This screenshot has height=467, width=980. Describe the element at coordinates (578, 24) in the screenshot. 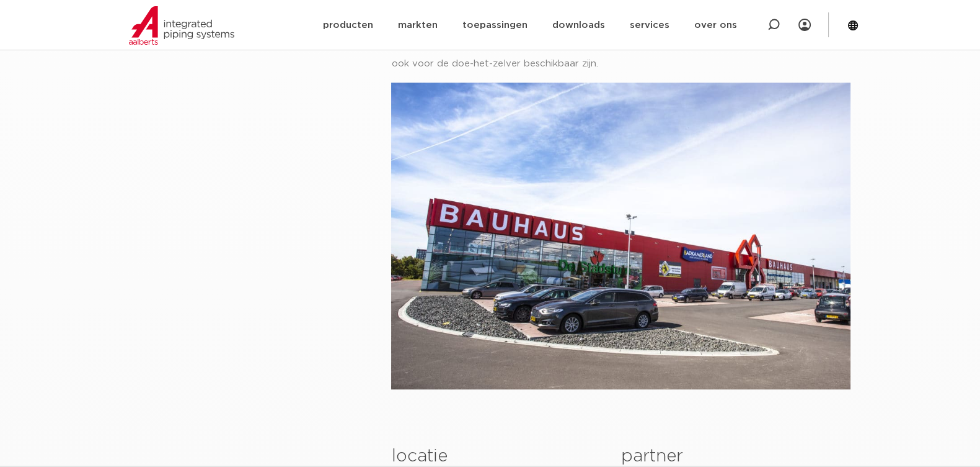

I see `a: downloads` at that location.